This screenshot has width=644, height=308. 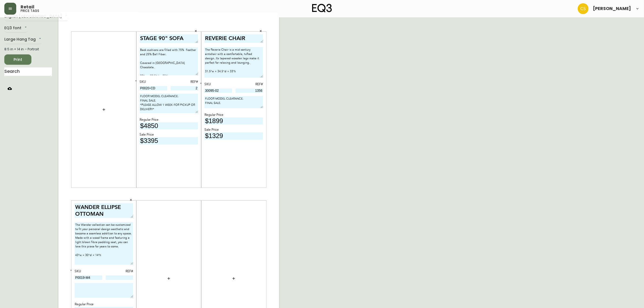 What do you see at coordinates (16, 28) in the screenshot?
I see `div: EQ3 font` at bounding box center [16, 28].